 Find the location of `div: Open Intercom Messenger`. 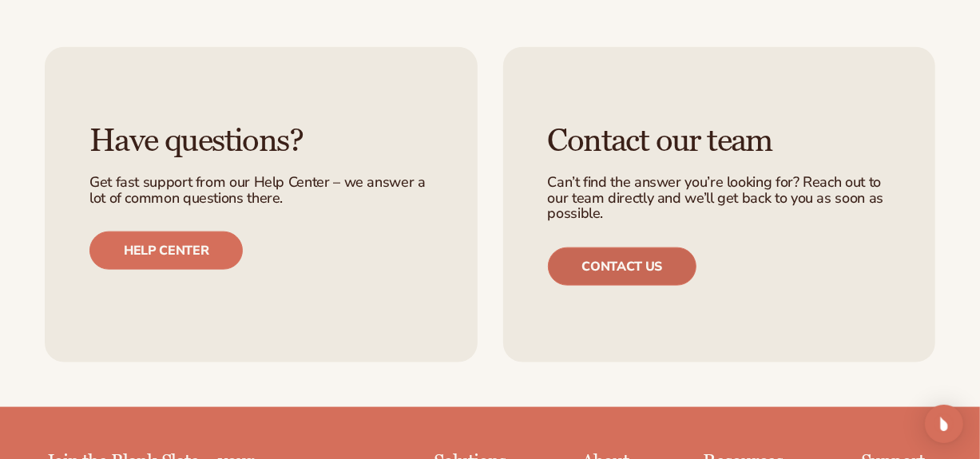

div: Open Intercom Messenger is located at coordinates (944, 424).